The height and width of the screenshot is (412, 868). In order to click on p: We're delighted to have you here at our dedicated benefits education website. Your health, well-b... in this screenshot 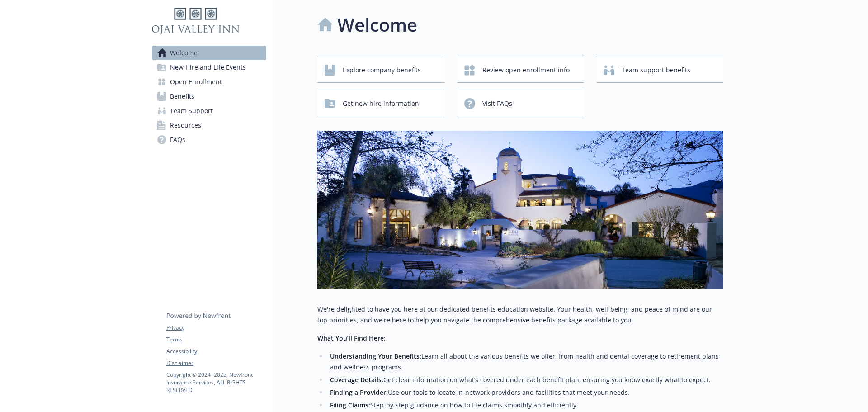, I will do `click(520, 314)`.